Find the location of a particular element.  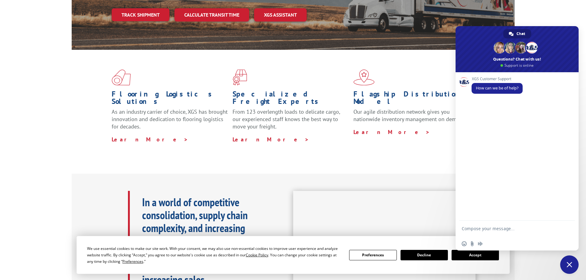

span: How can we be of help? is located at coordinates (497, 88).